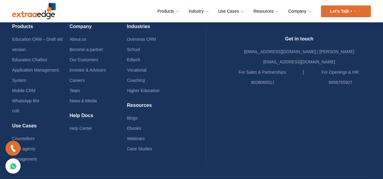  Describe the element at coordinates (88, 70) in the screenshot. I see `a: Investor & Advisors` at that location.